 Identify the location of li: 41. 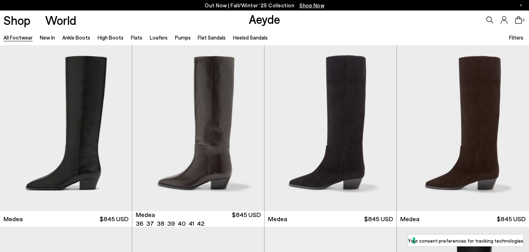
(191, 223).